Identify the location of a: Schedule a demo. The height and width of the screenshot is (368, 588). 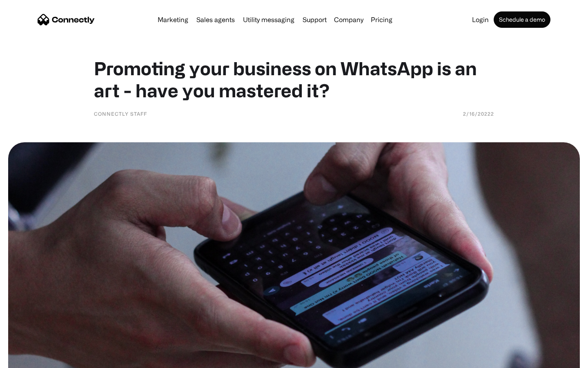
(522, 20).